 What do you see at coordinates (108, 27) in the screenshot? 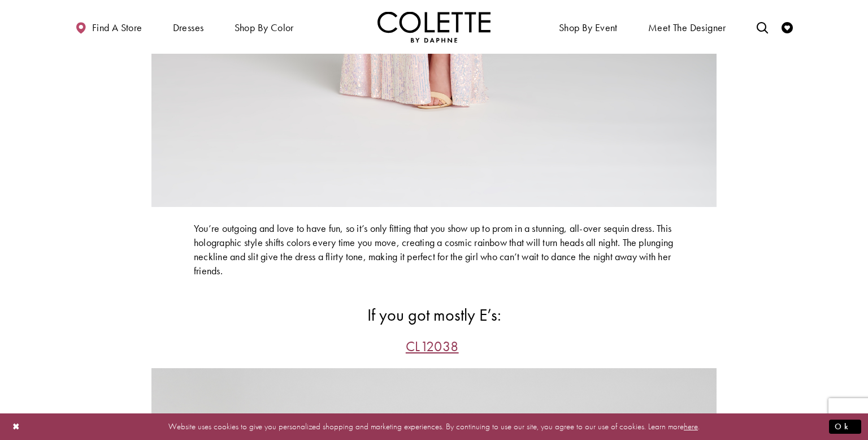
I see `a: Find a store` at bounding box center [108, 27].